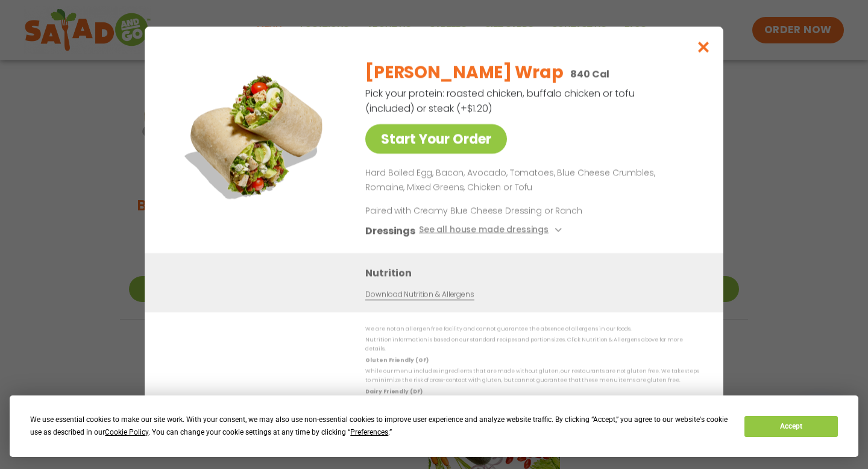 The image size is (868, 469). Describe the element at coordinates (434, 426) in the screenshot. I see `div: Cookie Consent Prompt` at that location.